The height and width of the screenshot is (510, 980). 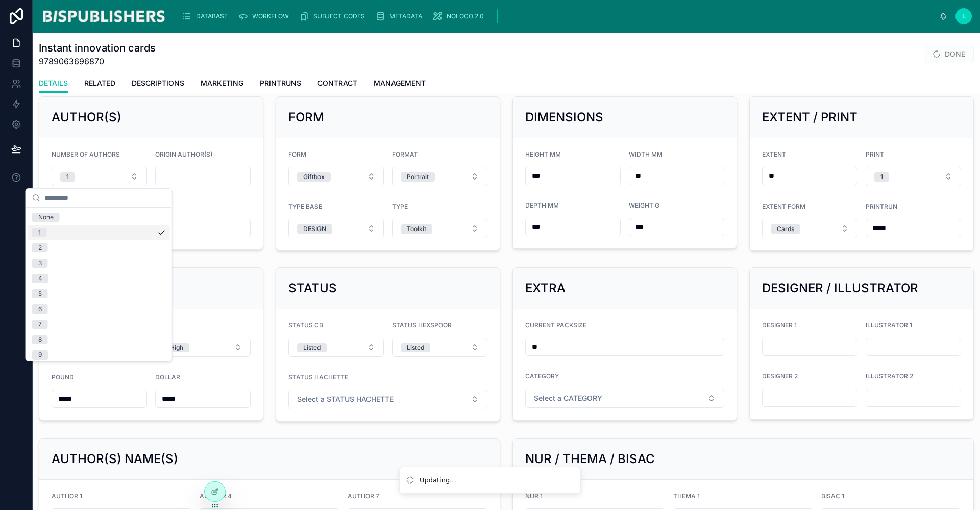 What do you see at coordinates (40, 324) in the screenshot?
I see `div: 7` at bounding box center [40, 324].